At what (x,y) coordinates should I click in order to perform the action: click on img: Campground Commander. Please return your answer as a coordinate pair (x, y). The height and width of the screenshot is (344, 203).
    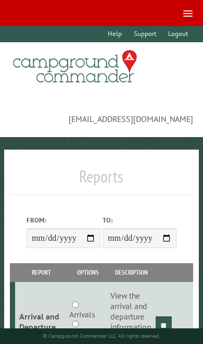
    Looking at the image, I should click on (75, 67).